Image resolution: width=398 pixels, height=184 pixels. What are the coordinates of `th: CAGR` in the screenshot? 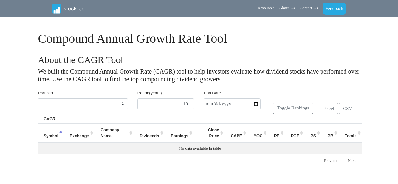 It's located at (51, 119).